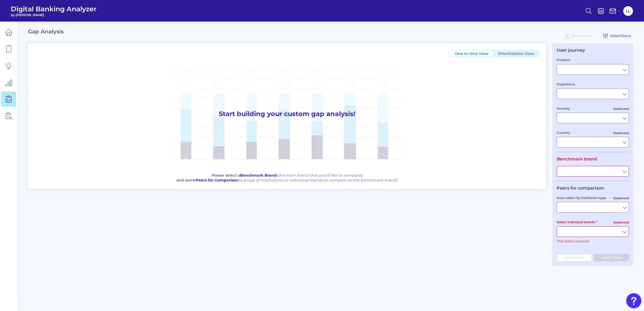 The image size is (644, 311). Describe the element at coordinates (318, 180) in the screenshot. I see `span: (a group of institutions or individual brands to compare to the benchmark brand)` at that location.